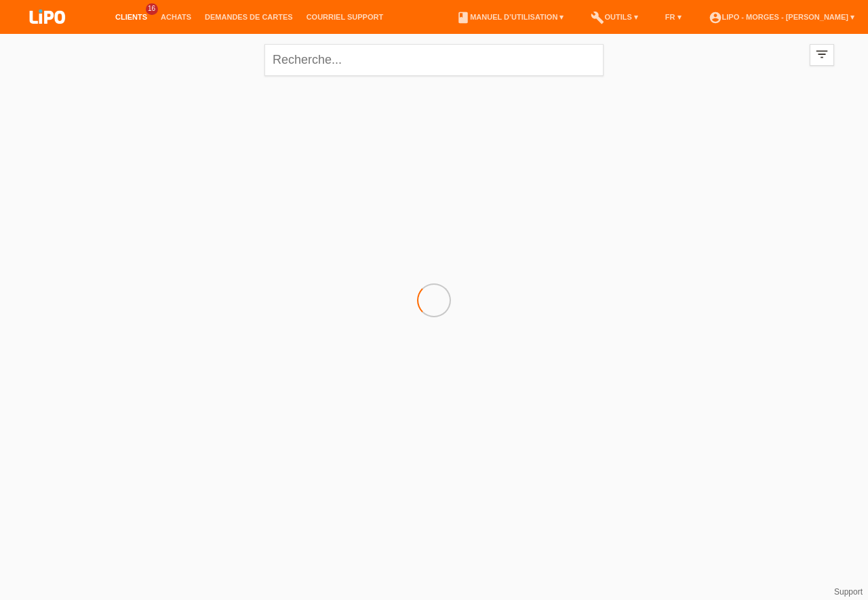 The image size is (868, 600). Describe the element at coordinates (249, 17) in the screenshot. I see `a: Demandes de cartes` at that location.